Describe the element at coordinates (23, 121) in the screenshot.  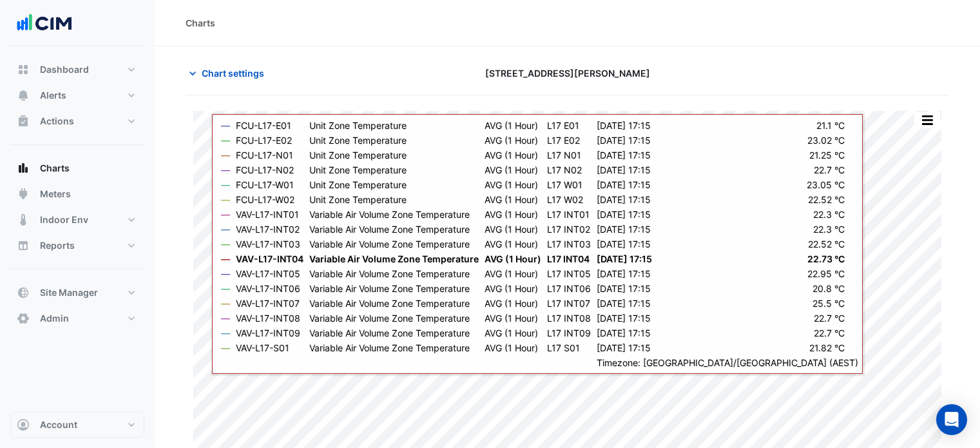
I see `app-icon: Actions` at that location.